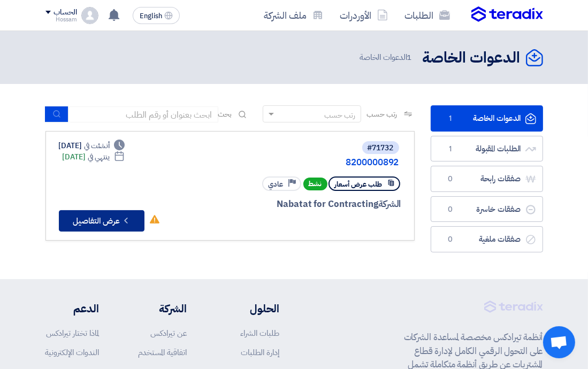 The width and height of the screenshot is (588, 369). I want to click on div: Nabatat for Contracting, so click(285, 204).